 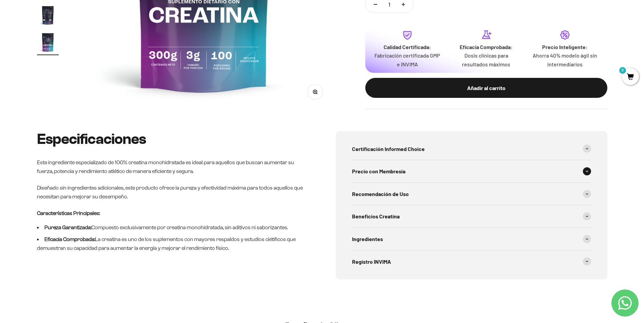 What do you see at coordinates (68, 213) in the screenshot?
I see `strong: Características Principales:` at bounding box center [68, 213].